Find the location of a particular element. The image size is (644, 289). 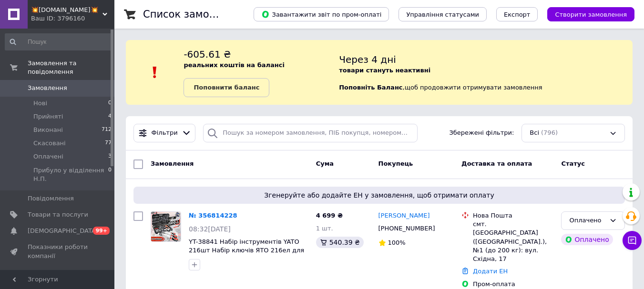

span: Доставка та оплата is located at coordinates (497, 163).